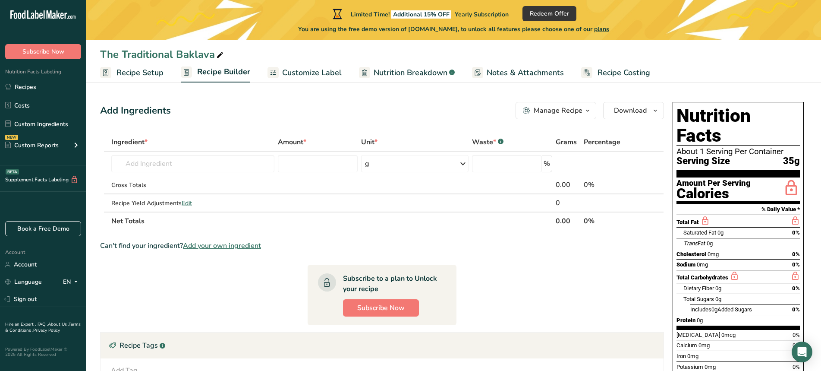  What do you see at coordinates (691, 254) in the screenshot?
I see `span: Cholesterol` at bounding box center [691, 254].